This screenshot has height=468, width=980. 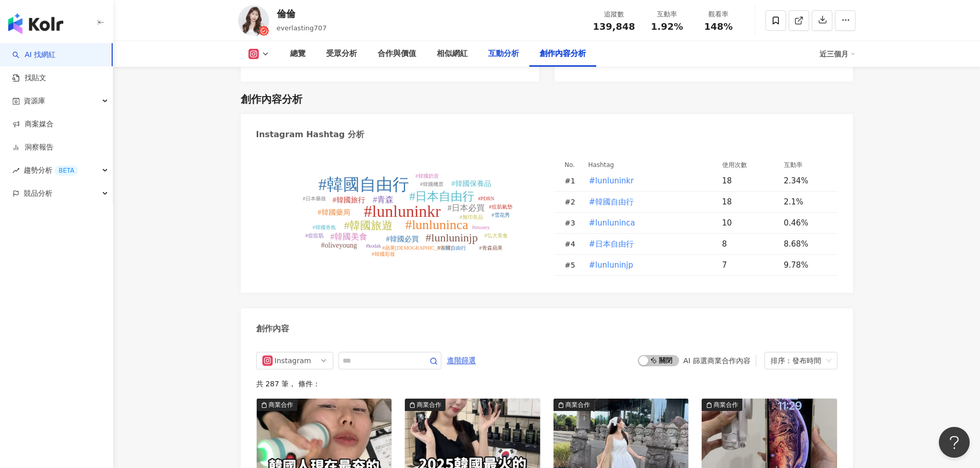 What do you see at coordinates (436, 225) in the screenshot?
I see `tspan: #lunluninca` at bounding box center [436, 225].